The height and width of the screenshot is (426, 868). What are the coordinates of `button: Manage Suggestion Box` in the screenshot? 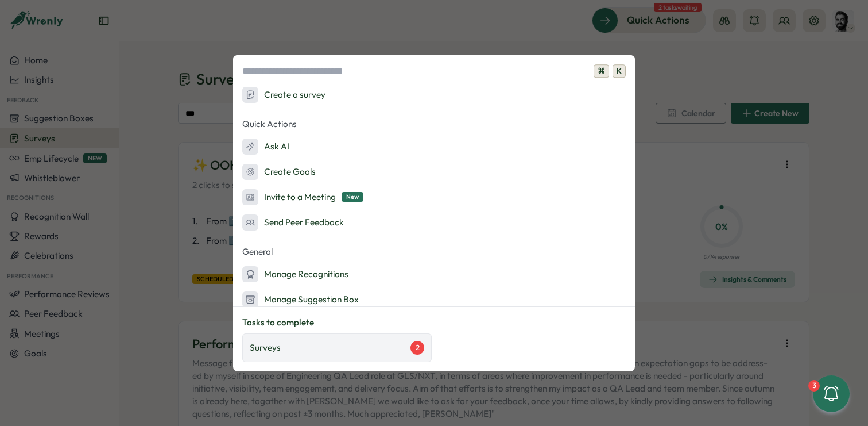 It's located at (434, 299).